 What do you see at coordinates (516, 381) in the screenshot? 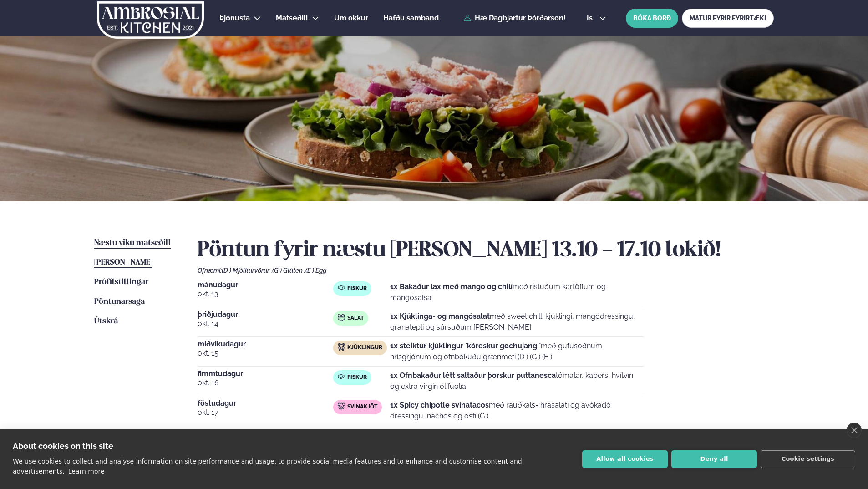
I see `p: tómatar, kapers, hvítvín og extra virgin ólífuolía` at bounding box center [516, 381].